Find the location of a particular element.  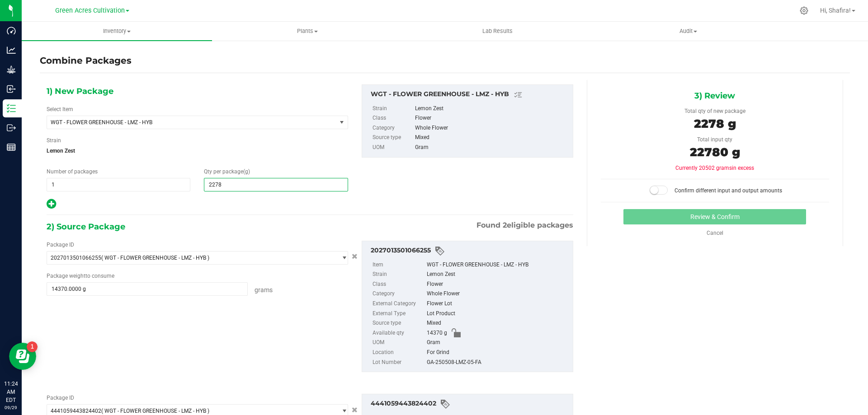

div: 4441059443824402 is located at coordinates (469, 404).